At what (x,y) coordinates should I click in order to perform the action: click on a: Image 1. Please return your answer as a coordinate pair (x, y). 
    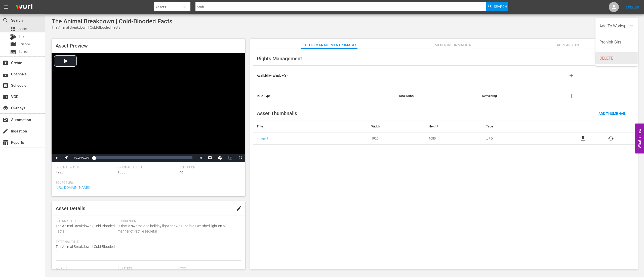
    Looking at the image, I should click on (262, 138).